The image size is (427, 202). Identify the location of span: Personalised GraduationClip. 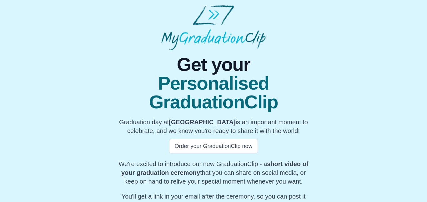
(213, 93).